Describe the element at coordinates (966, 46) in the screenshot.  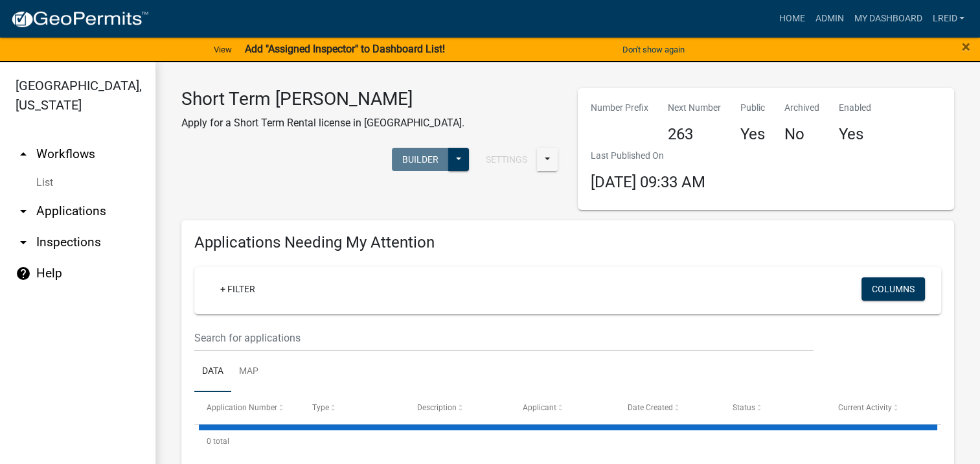
I see `button: Close` at that location.